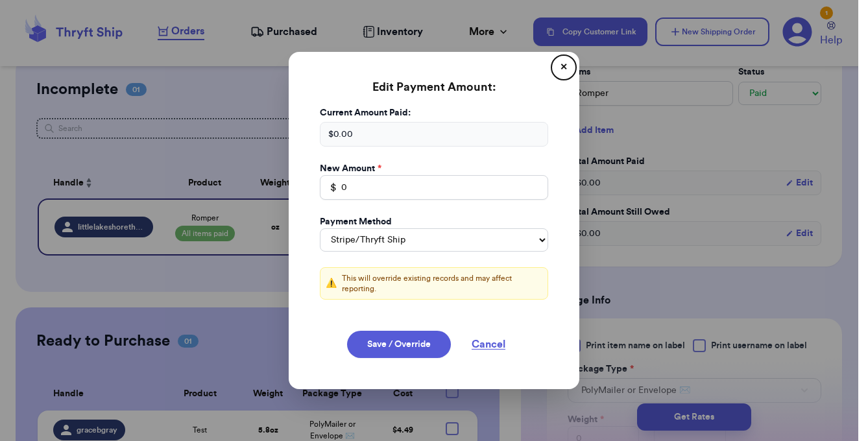 This screenshot has width=868, height=441. Describe the element at coordinates (434, 188) in the screenshot. I see `input: 0.00` at that location.